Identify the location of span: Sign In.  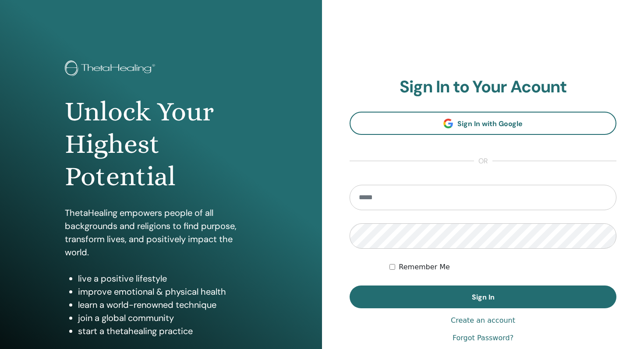
(483, 297).